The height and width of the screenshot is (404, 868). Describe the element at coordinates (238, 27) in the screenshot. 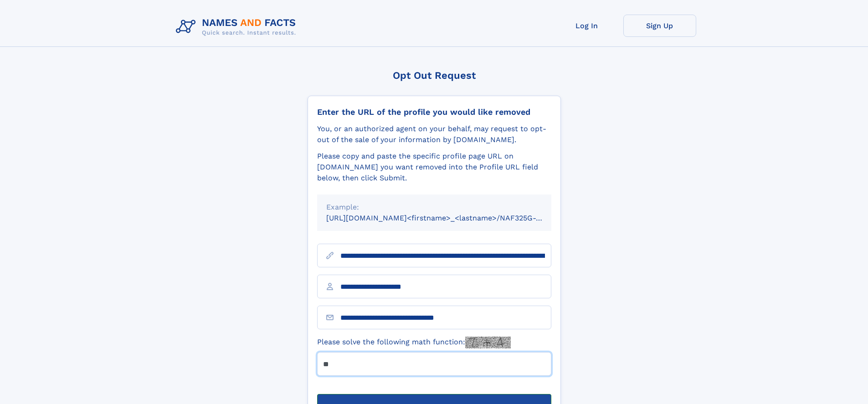

I see `img: Logo Names and Facts` at that location.